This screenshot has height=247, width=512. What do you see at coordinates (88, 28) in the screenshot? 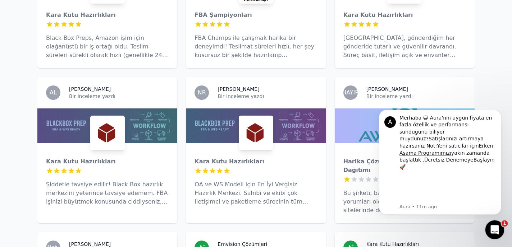
I see `font: Satışlarınızı artırmaya` at bounding box center [88, 28].